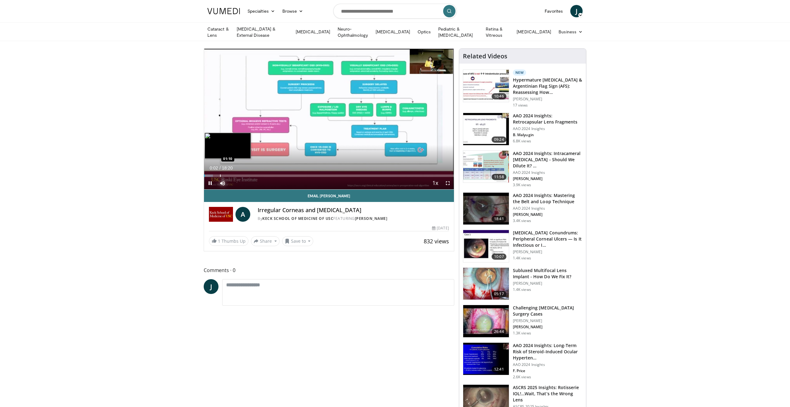 The height and width of the screenshot is (407, 790). I want to click on a: Favorites, so click(554, 11).